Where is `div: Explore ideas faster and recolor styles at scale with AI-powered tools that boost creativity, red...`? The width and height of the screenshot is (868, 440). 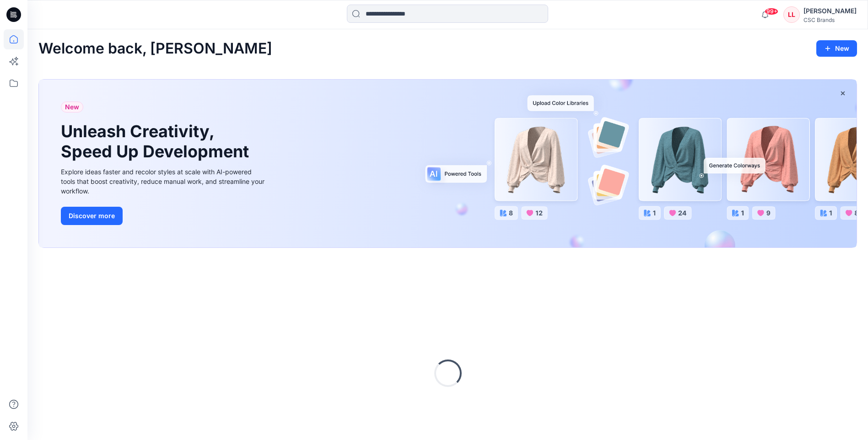
div: Explore ideas faster and recolor styles at scale with AI-powered tools that boost creativity, red... is located at coordinates (164, 181).